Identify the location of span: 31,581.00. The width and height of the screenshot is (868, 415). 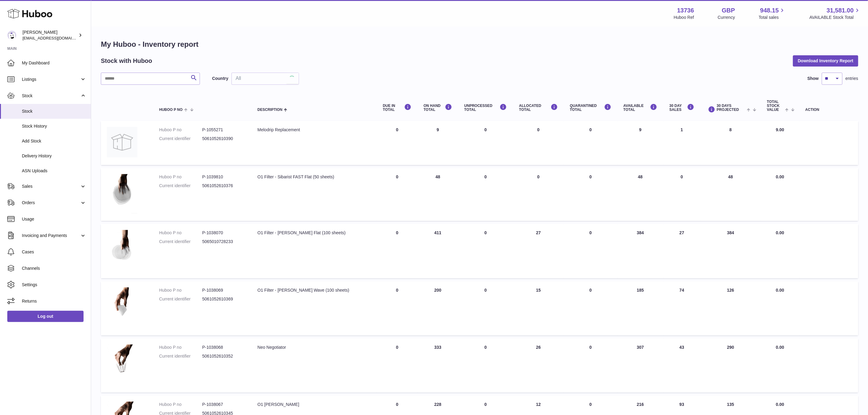
(841, 11).